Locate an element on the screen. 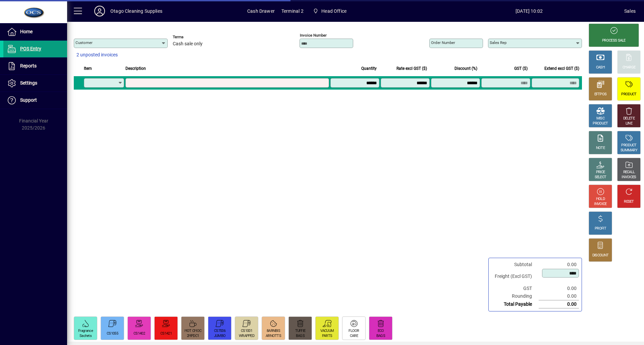  div: PROFIT is located at coordinates (600, 228).